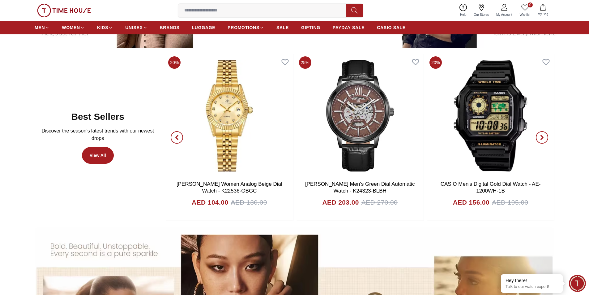  Describe the element at coordinates (246, 28) in the screenshot. I see `a: PROMOTIONS` at that location.